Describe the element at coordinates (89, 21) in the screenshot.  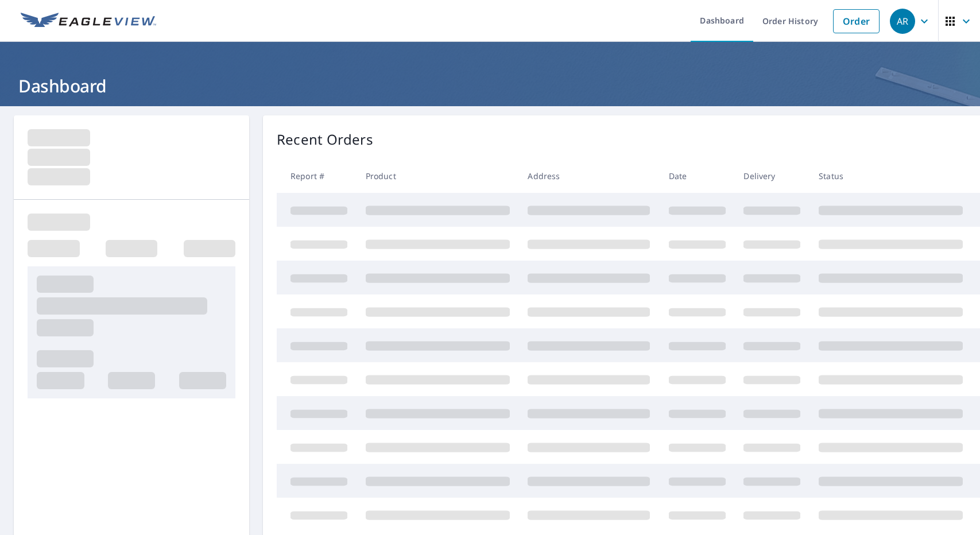
I see `img: EV Logo` at that location.